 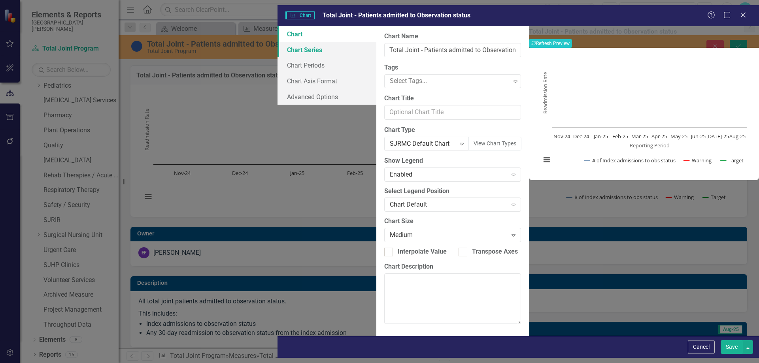 What do you see at coordinates (453, 267) in the screenshot?
I see `label: Chart Description` at bounding box center [453, 267].